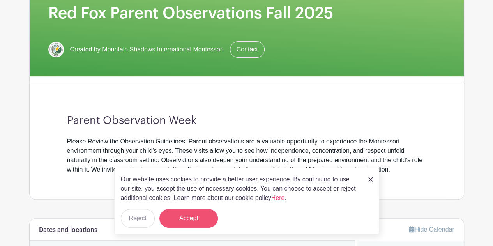 The image size is (493, 246). I want to click on a: Here, so click(278, 197).